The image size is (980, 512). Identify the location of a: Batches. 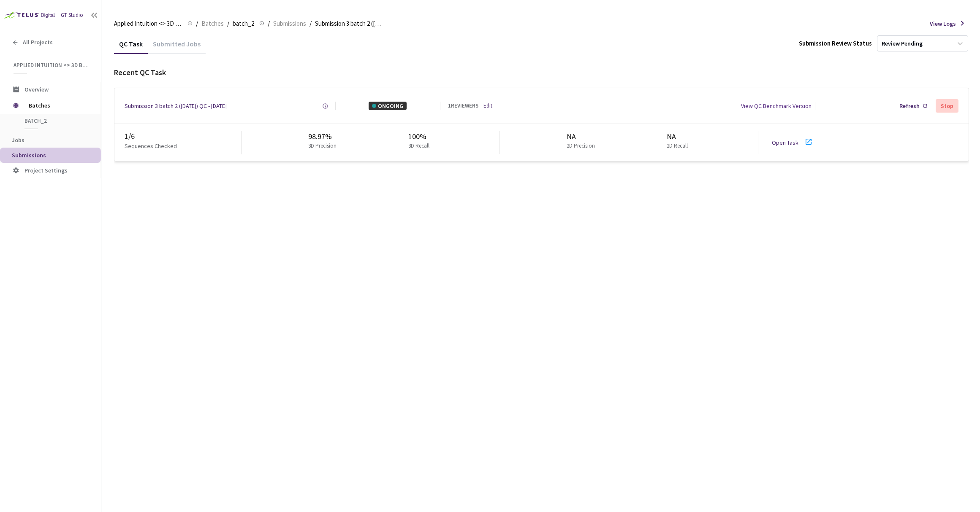
(212, 23).